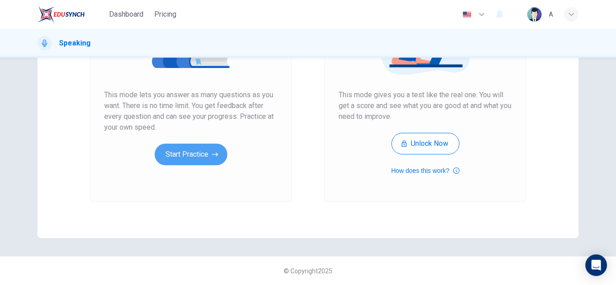 This screenshot has width=616, height=285. I want to click on button: Dashboard, so click(126, 14).